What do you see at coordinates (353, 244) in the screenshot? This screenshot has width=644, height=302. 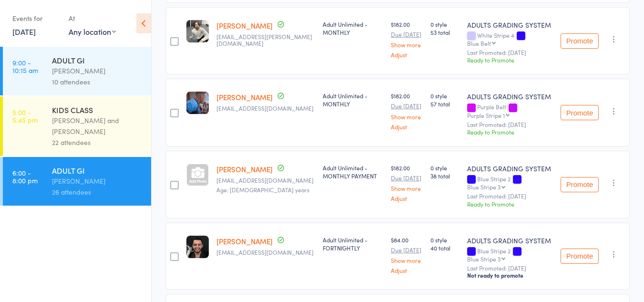 I see `div: Adult Unlimited - FORTNIGHTLY` at bounding box center [353, 244].